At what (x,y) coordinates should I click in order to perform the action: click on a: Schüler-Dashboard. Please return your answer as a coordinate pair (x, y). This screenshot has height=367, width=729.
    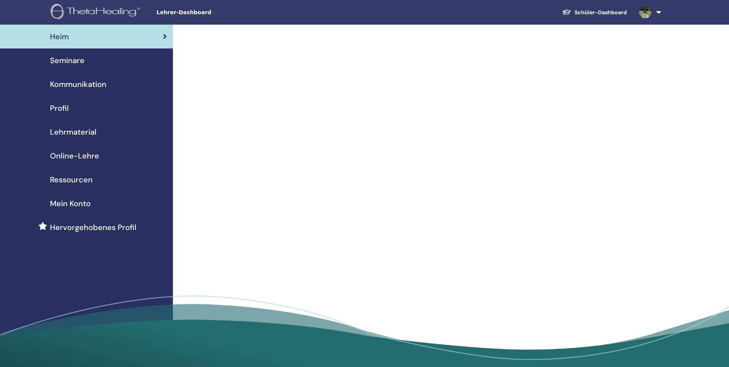
    Looking at the image, I should click on (595, 12).